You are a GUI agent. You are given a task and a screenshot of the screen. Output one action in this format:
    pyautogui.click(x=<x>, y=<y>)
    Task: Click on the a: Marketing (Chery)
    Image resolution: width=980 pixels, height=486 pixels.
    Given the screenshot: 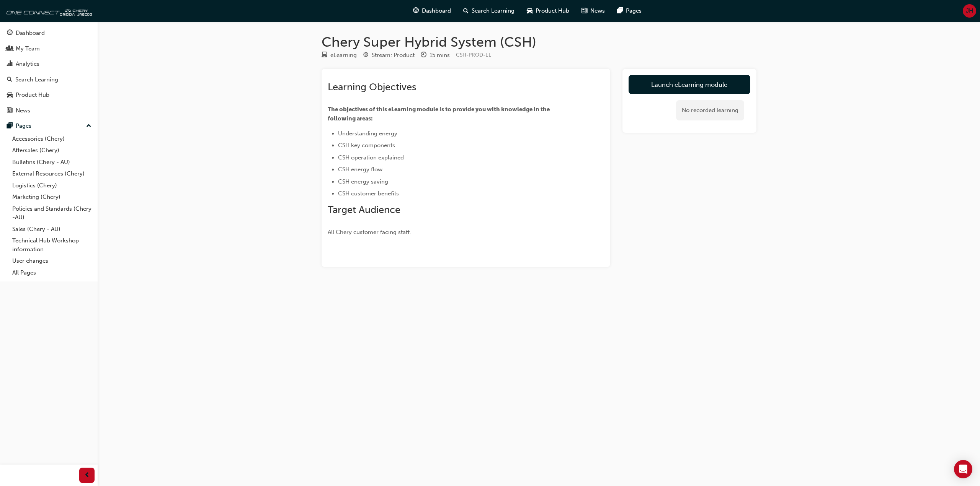 What is the action you would take?
    pyautogui.click(x=52, y=197)
    